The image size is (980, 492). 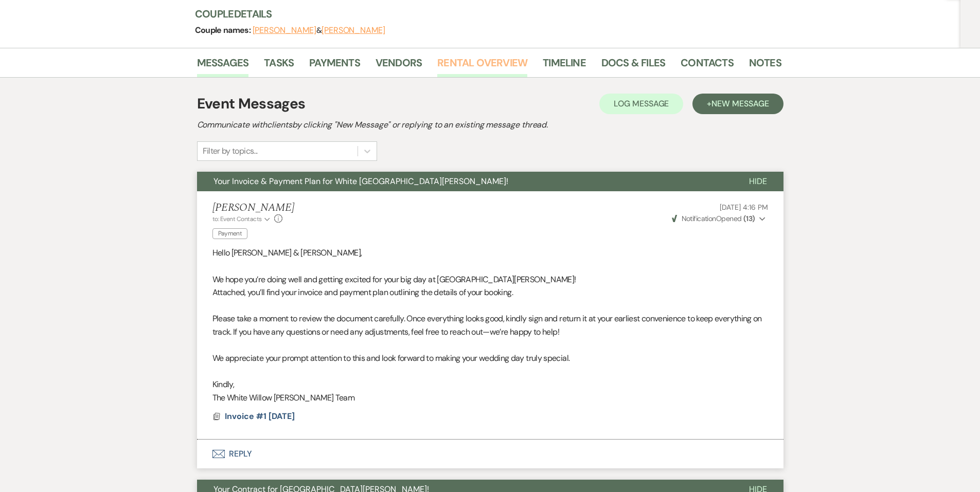 I want to click on span: Payment, so click(x=230, y=233).